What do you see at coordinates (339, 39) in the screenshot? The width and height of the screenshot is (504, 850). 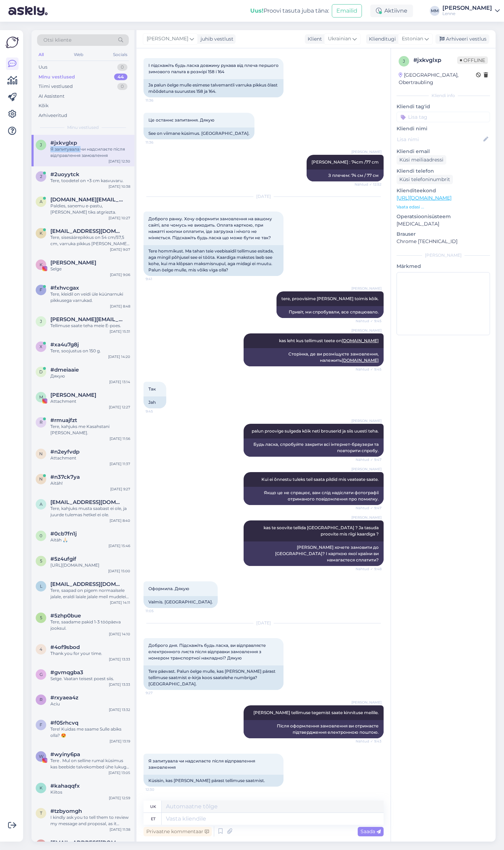 I see `span: Ukrainian` at bounding box center [339, 39].